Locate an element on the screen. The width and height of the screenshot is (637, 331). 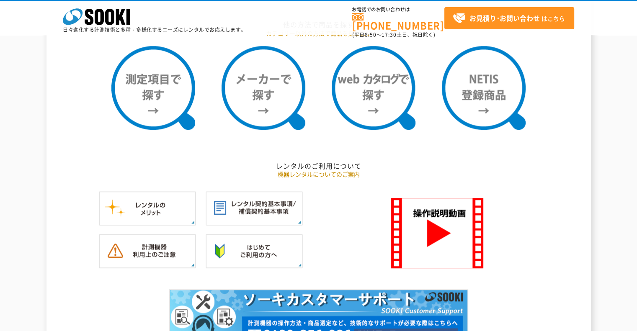
img: 計測機器ご利用上のご注意 is located at coordinates (147, 251).